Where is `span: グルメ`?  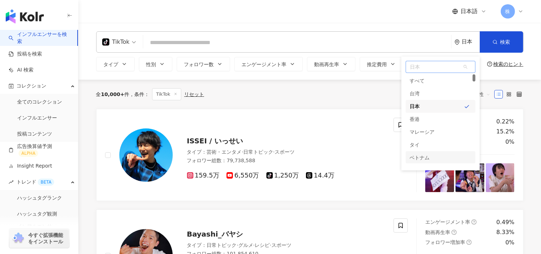
span: グルメ is located at coordinates (246, 246).